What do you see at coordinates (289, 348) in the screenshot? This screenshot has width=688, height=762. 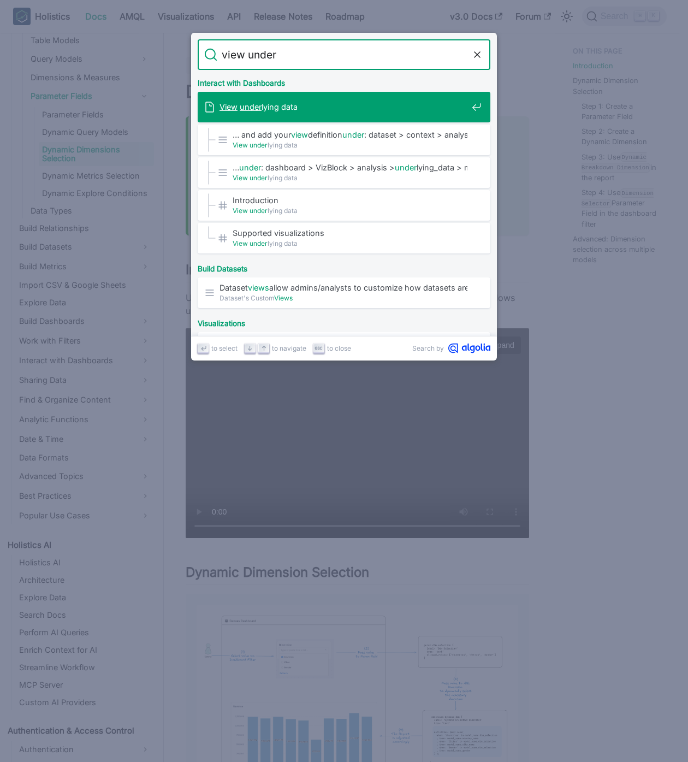 I see `span: to navigate` at bounding box center [289, 348].